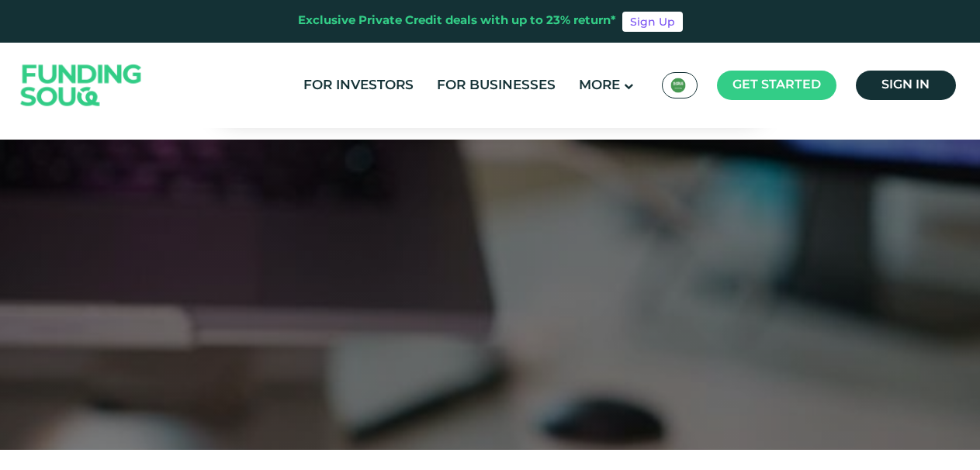 The width and height of the screenshot is (980, 470). Describe the element at coordinates (678, 86) in the screenshot. I see `img: SA Flag` at that location.